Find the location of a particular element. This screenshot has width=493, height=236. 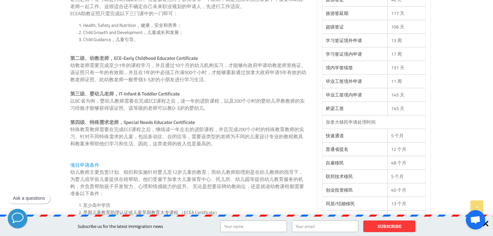

td: 40 个月 is located at coordinates (407, 190).